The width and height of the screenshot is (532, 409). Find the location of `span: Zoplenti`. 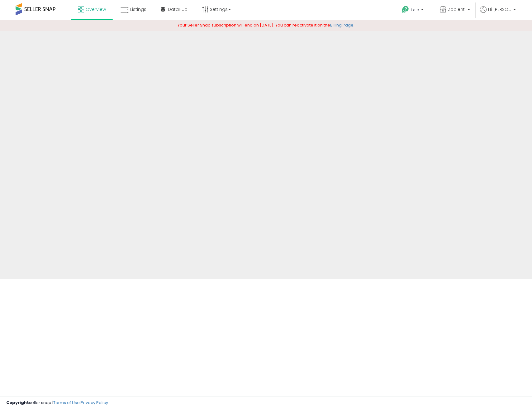

span: Zoplenti is located at coordinates (456, 9).